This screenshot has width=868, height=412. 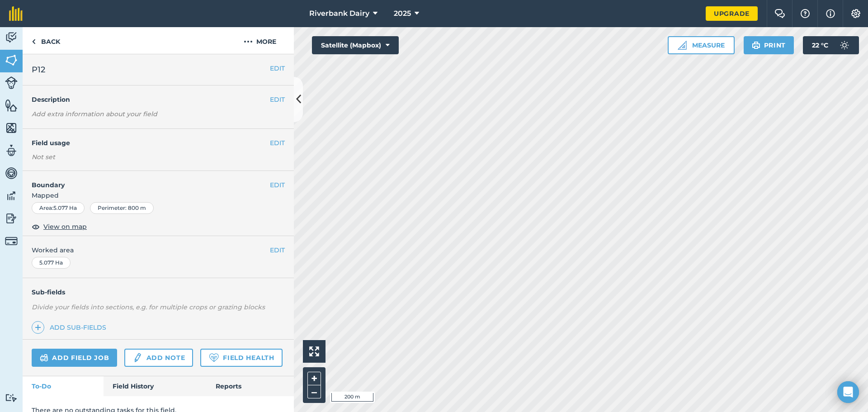 What do you see at coordinates (36, 227) in the screenshot?
I see `img: svg+xml;base64,PHN2ZyB4bWxucz0iaHR0cDovL3d3dy53My5vcmcvMjAwMC9zdmciIHdpZHRoPSIxOCIgaGVpZ2h0PSIyNC...` at bounding box center [36, 227].